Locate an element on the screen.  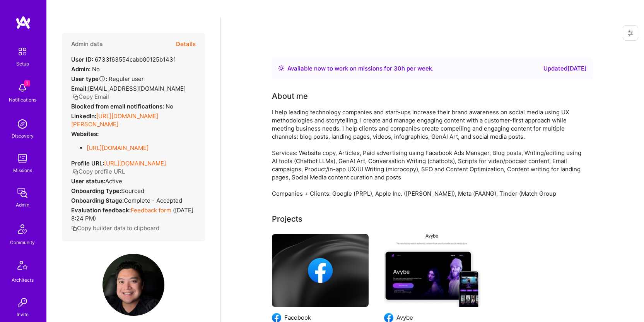
i: Help is located at coordinates (102, 79).